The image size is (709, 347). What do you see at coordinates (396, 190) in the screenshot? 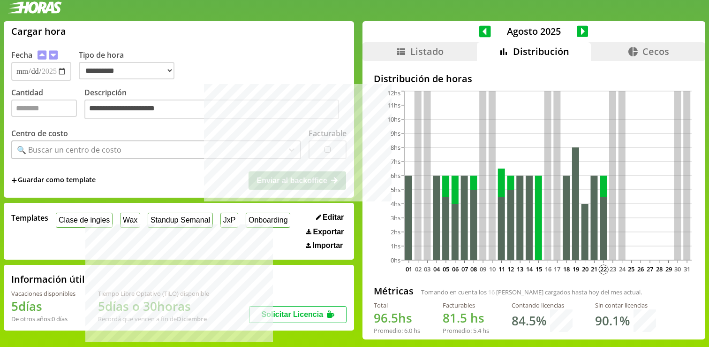
I see `tspan: 5hs` at bounding box center [396, 190].